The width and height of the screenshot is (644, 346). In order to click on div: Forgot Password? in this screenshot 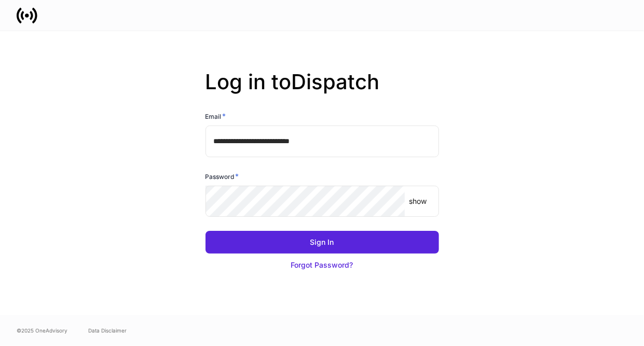, I will do `click(322, 265)`.